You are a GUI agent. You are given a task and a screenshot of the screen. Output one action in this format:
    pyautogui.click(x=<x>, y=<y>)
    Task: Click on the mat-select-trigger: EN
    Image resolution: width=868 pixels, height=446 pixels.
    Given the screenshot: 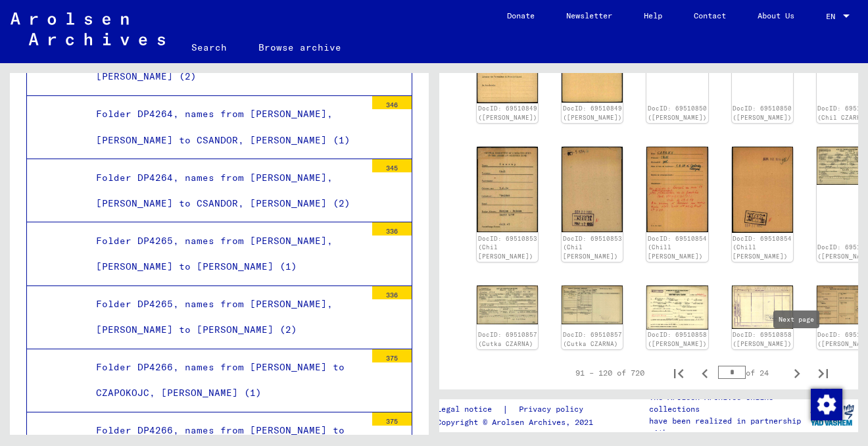 What is the action you would take?
    pyautogui.click(x=831, y=16)
    